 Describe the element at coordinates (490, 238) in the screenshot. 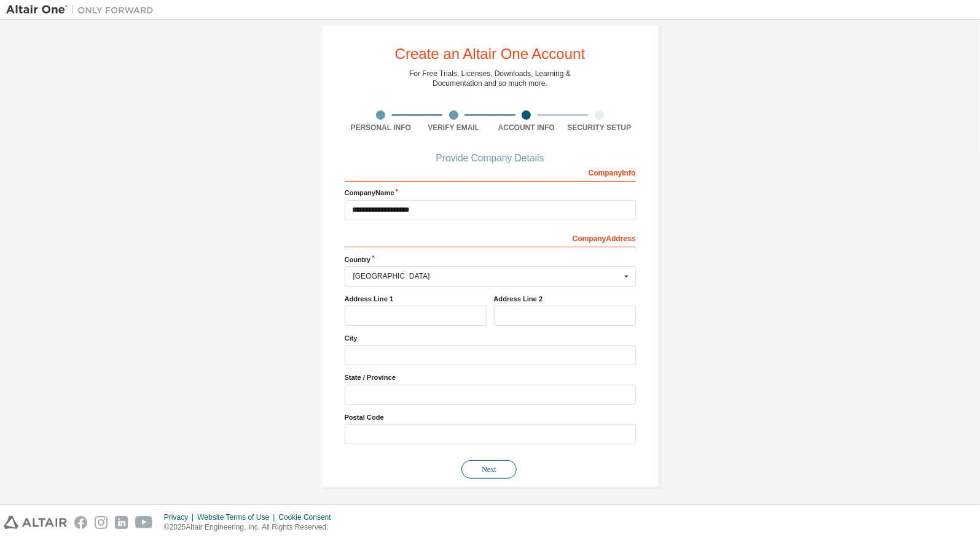

I see `div: Company Address` at that location.